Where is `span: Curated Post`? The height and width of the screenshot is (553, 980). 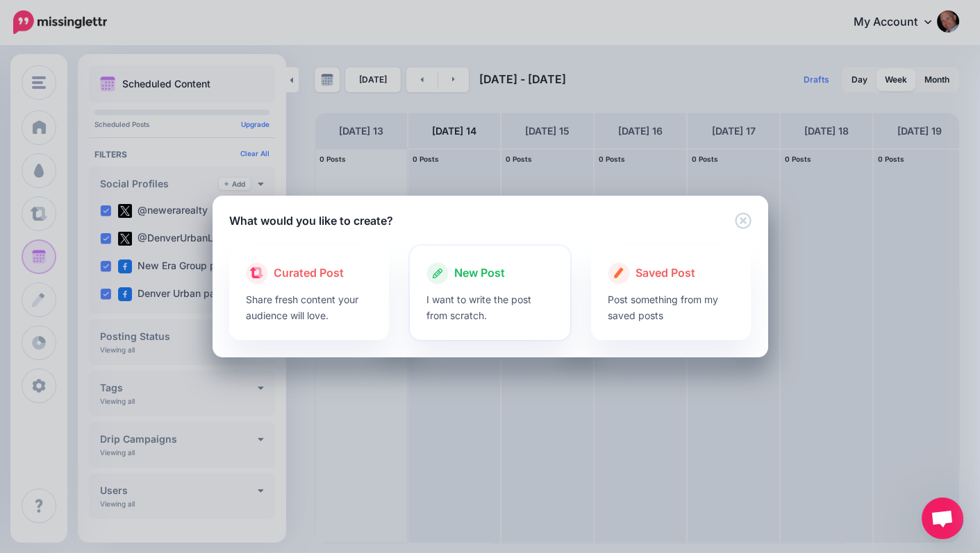 span: Curated Post is located at coordinates (309, 273).